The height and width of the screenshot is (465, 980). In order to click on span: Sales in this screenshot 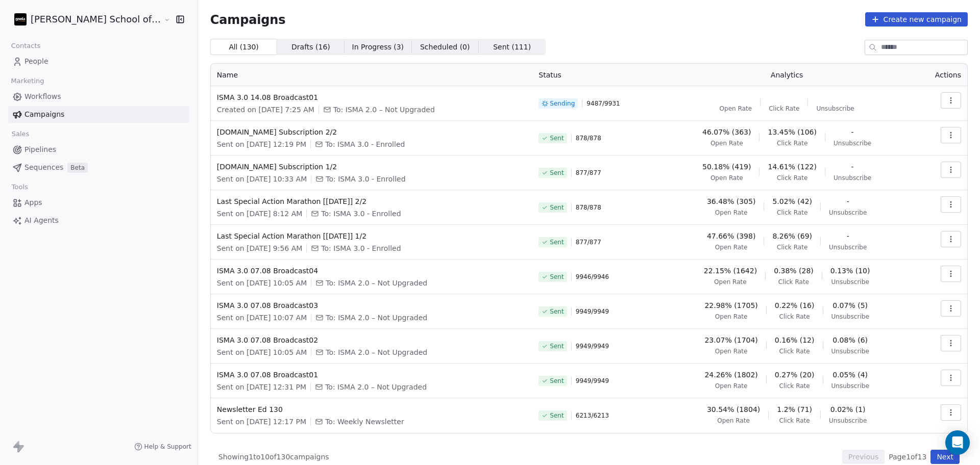, I will do `click(20, 134)`.